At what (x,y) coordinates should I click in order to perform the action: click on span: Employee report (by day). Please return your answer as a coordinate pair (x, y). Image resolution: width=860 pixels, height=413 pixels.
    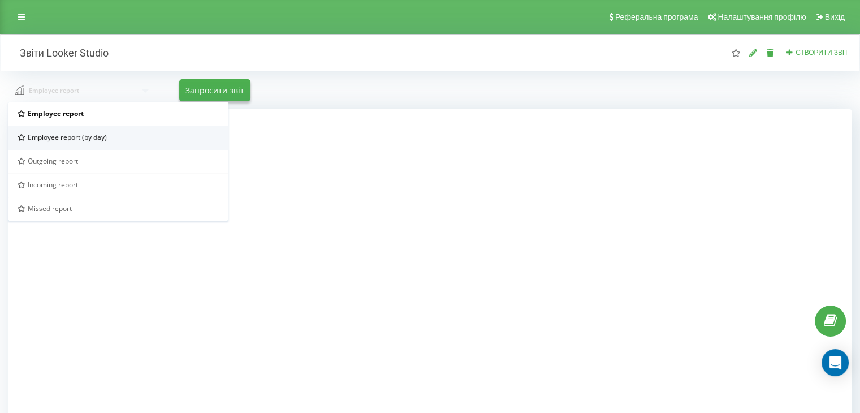
    Looking at the image, I should click on (67, 137).